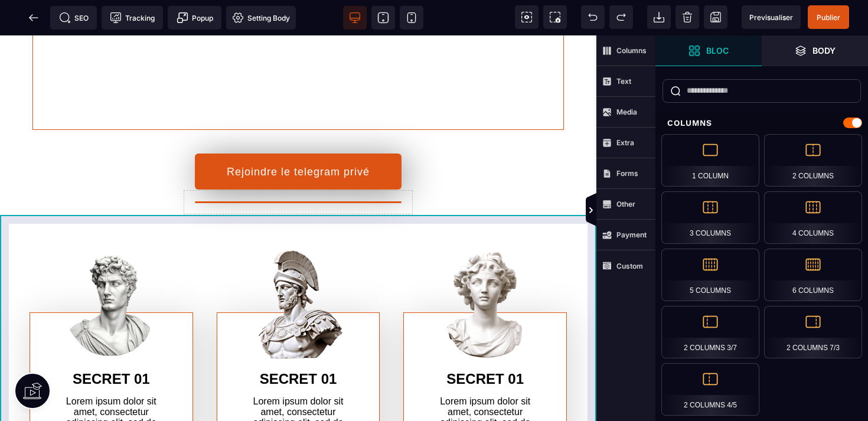  I want to click on div: Columns, so click(762, 123).